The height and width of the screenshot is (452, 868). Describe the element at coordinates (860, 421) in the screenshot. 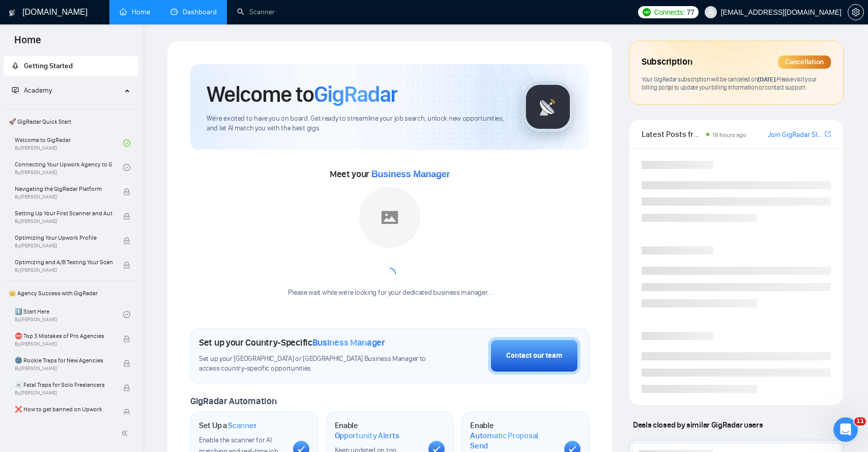

I see `span: 11` at that location.